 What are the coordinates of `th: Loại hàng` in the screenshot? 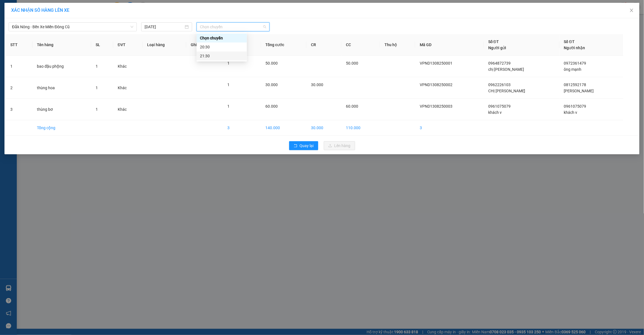 It's located at (164, 45).